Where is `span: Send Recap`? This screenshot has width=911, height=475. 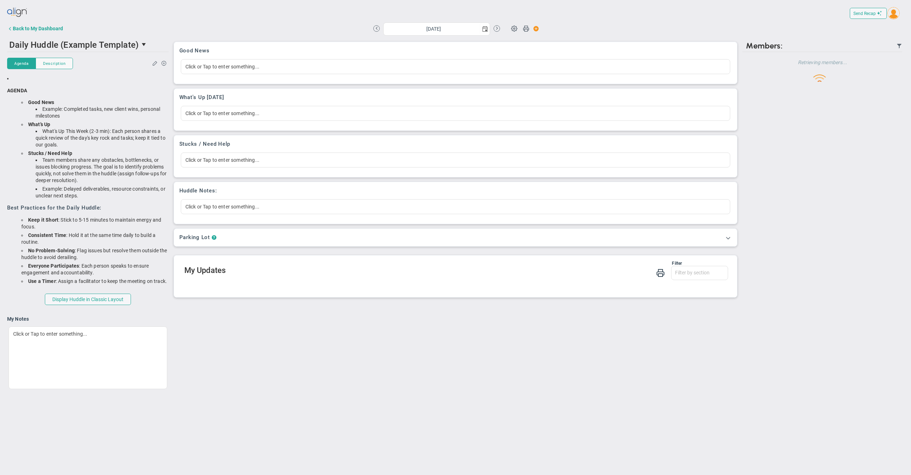
span: Send Recap is located at coordinates (865, 14).